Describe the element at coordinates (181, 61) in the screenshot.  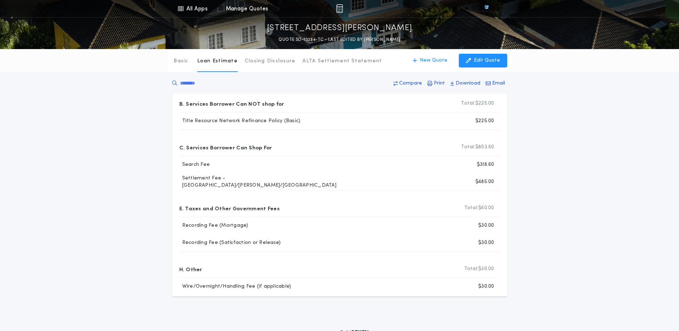
I see `p: Basic` at that location.